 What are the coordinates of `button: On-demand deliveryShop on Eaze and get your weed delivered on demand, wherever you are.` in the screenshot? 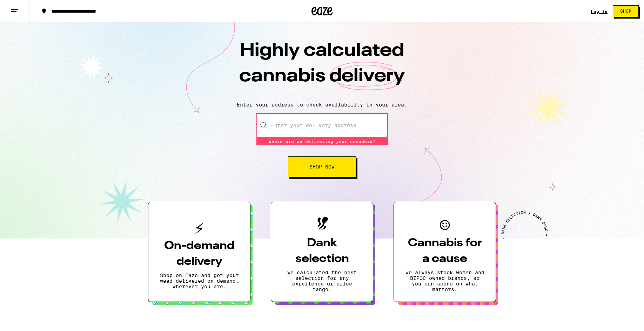 It's located at (199, 252).